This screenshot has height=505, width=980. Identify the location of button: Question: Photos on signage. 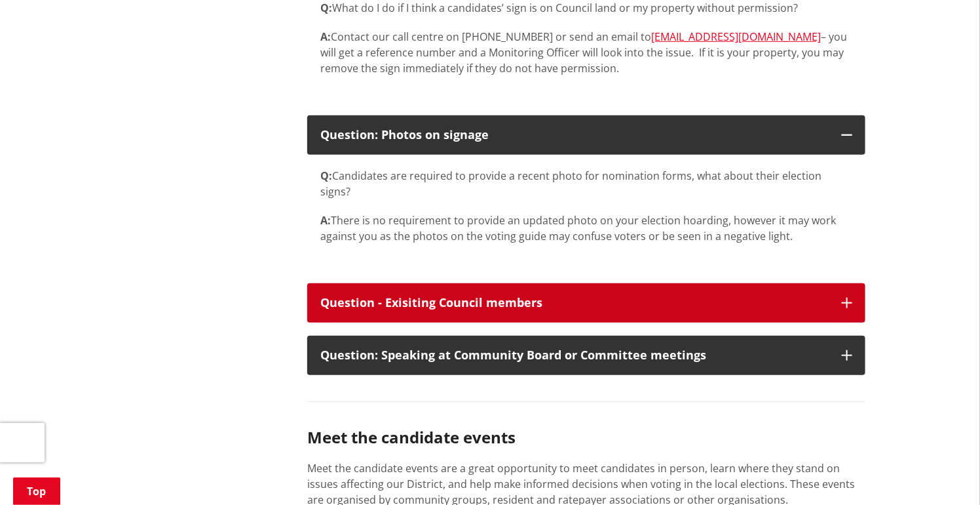
(586, 135).